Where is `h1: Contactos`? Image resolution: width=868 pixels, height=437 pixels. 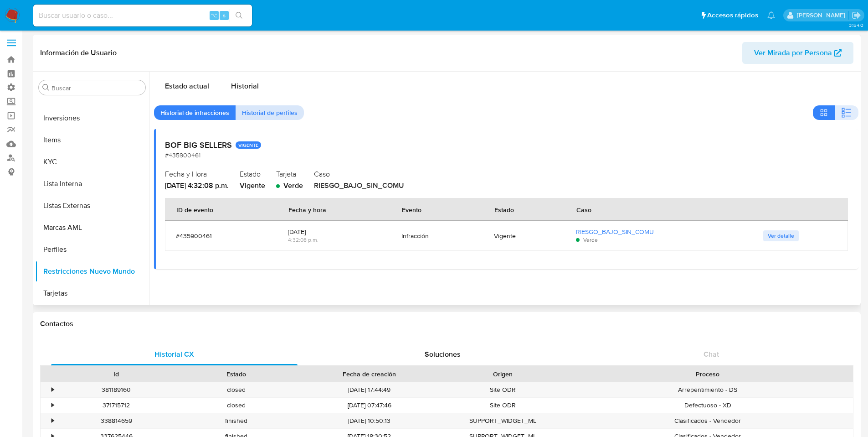 h1: Contactos is located at coordinates (446, 324).